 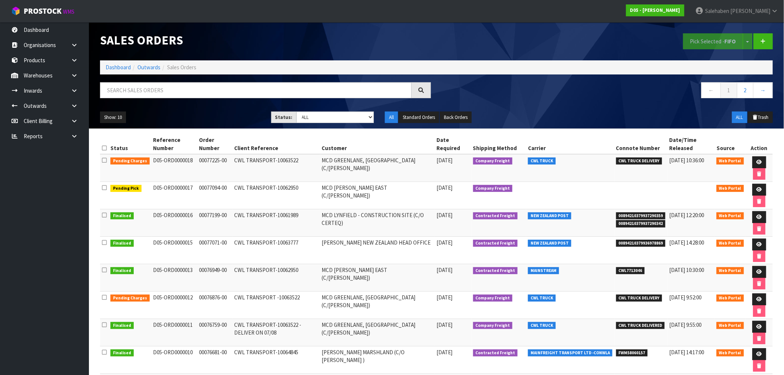 I want to click on td: MCD LYNFIELD - CONSTRUCTION SITE (C/O CERTEQ), so click(x=377, y=223).